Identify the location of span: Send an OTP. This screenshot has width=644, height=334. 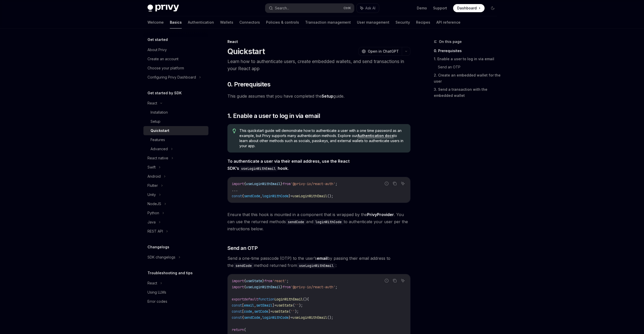
(242, 248).